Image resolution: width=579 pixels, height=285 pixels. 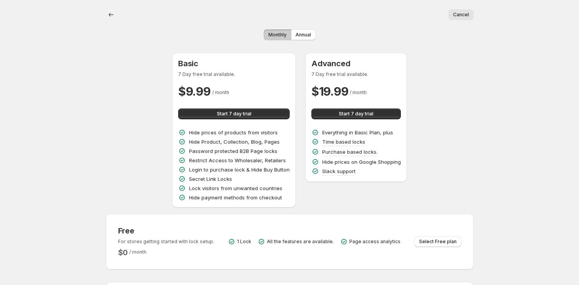 What do you see at coordinates (234, 142) in the screenshot?
I see `p: Hide Product, Collection, Blog, Pages` at bounding box center [234, 142].